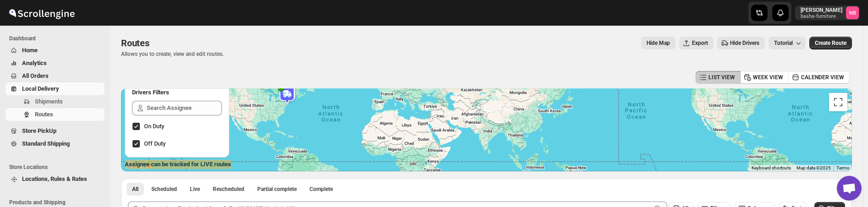 This screenshot has height=207, width=868. Describe the element at coordinates (40, 88) in the screenshot. I see `span: Local Delivery` at that location.